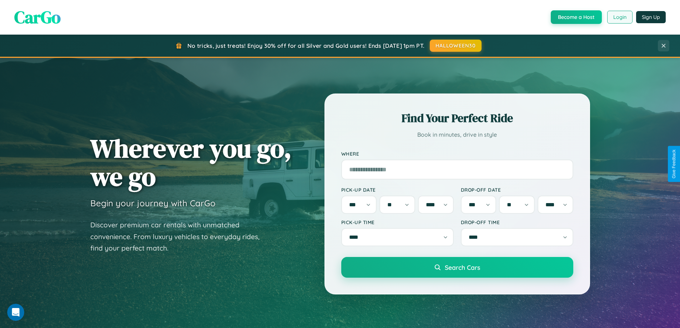 This screenshot has height=328, width=680. What do you see at coordinates (457, 118) in the screenshot?
I see `h2: Find Your Perfect Ride` at bounding box center [457, 118].